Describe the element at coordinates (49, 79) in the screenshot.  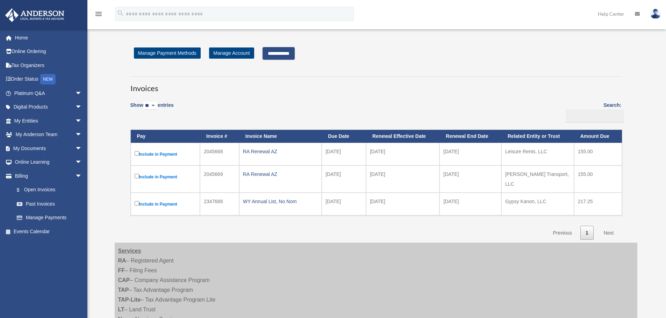
I see `a: Order StatusNEW` at that location.